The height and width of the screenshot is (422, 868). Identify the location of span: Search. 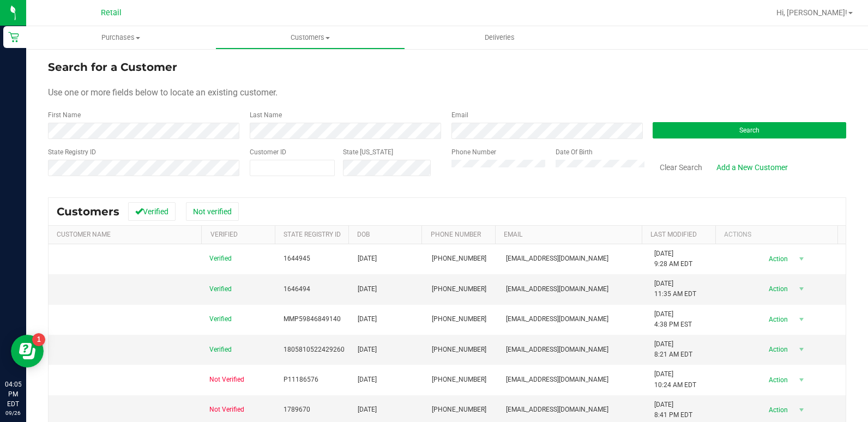
(750, 130).